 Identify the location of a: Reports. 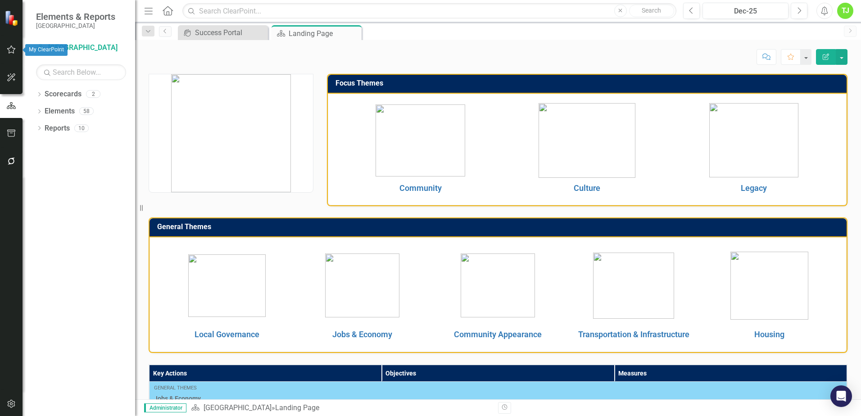
(57, 128).